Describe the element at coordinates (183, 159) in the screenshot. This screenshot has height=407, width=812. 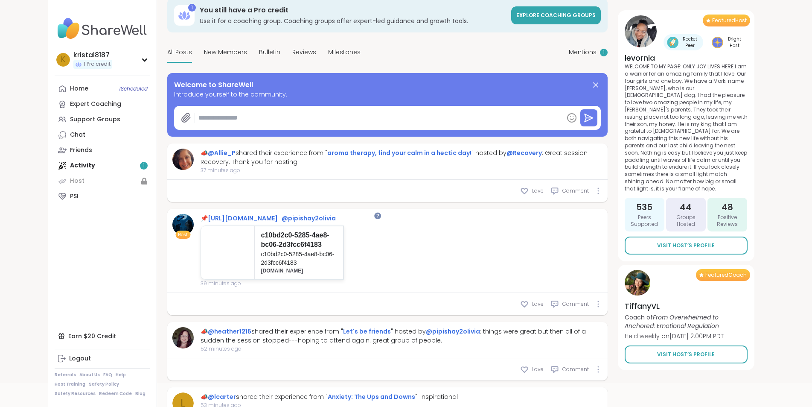
I see `img: Allie_P` at that location.